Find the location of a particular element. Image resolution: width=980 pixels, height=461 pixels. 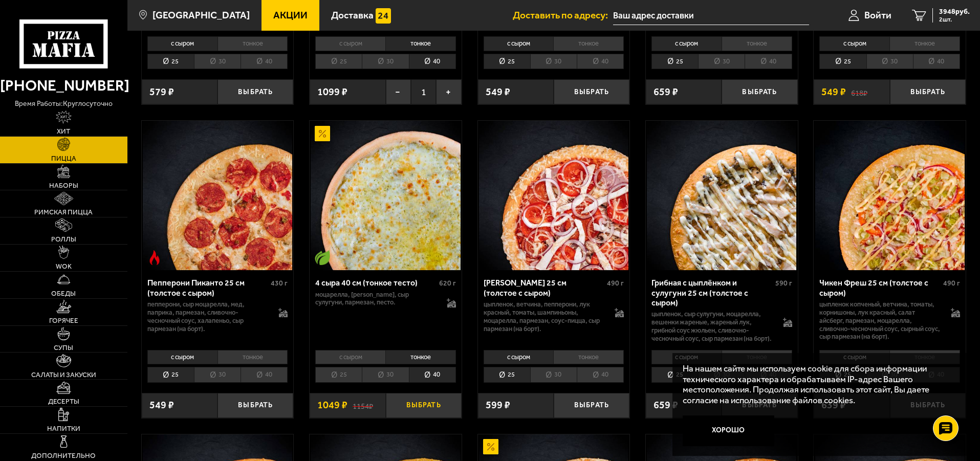

img: Острое блюдо is located at coordinates (154, 258).